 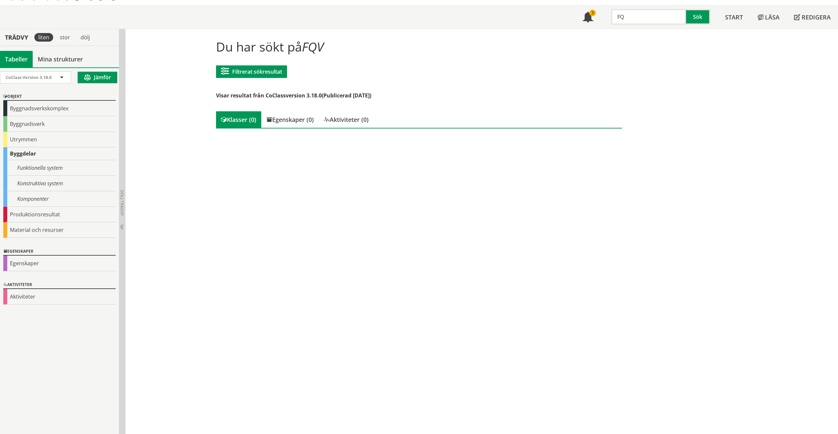 I want to click on div: Utrymmen, so click(x=59, y=139).